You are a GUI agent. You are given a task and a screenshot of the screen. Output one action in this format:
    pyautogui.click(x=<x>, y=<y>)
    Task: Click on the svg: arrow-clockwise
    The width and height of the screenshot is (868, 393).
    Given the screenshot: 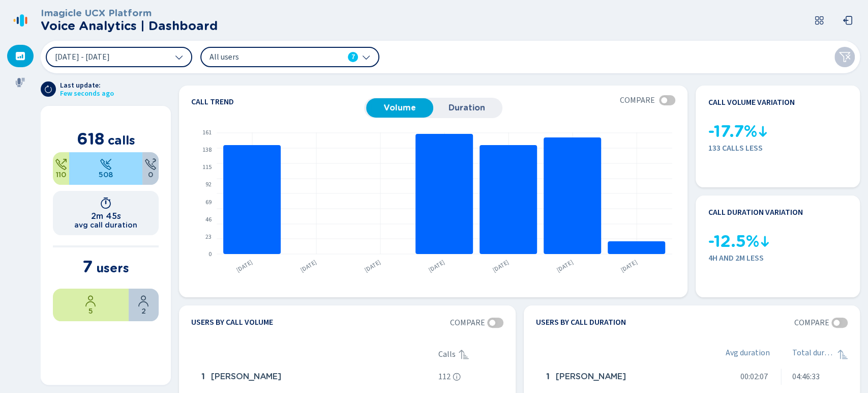 What is the action you would take?
    pyautogui.click(x=48, y=89)
    